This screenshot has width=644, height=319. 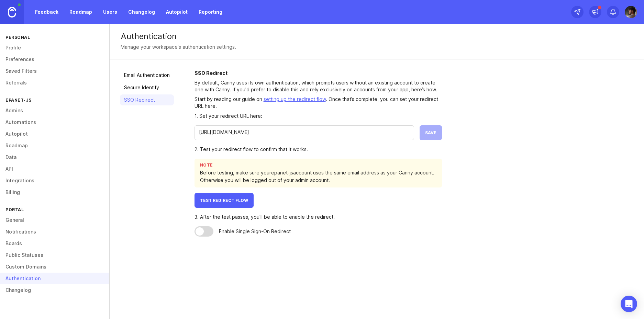 I want to click on div: Manage your workspace's authentication settings., so click(x=178, y=47).